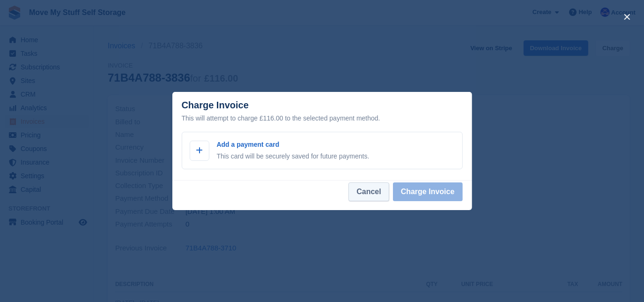 Image resolution: width=644 pixels, height=302 pixels. What do you see at coordinates (369, 191) in the screenshot?
I see `button: Cancel` at bounding box center [369, 191].